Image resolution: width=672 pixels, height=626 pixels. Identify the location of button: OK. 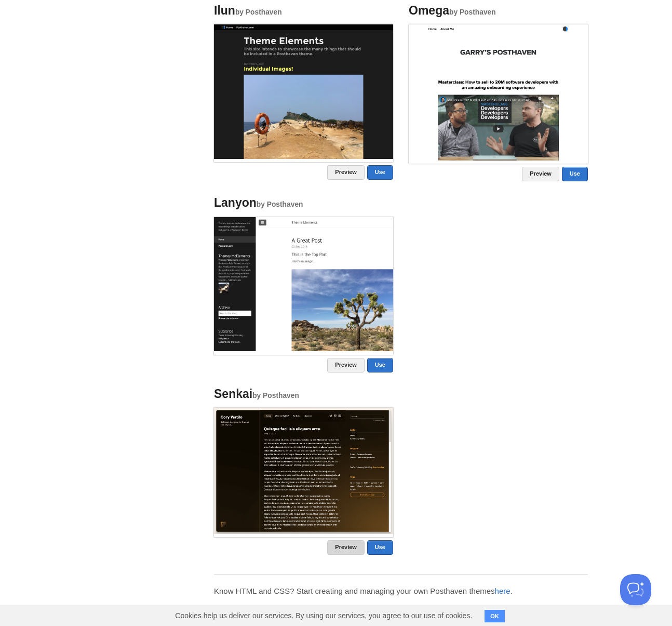
(494, 616).